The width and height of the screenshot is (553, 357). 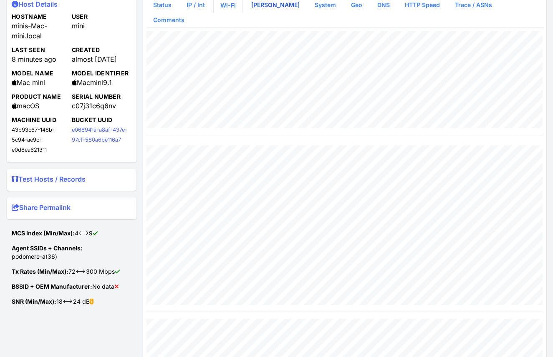 What do you see at coordinates (33, 140) in the screenshot?
I see `small: 43b93c67-148b-5c94-ae9c-e0d8ea621311` at bounding box center [33, 140].